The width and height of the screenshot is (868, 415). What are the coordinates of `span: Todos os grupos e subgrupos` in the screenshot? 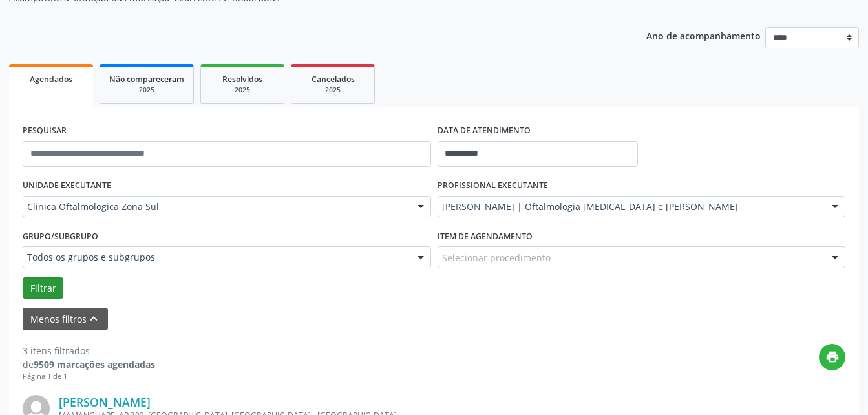 It's located at (216, 257).